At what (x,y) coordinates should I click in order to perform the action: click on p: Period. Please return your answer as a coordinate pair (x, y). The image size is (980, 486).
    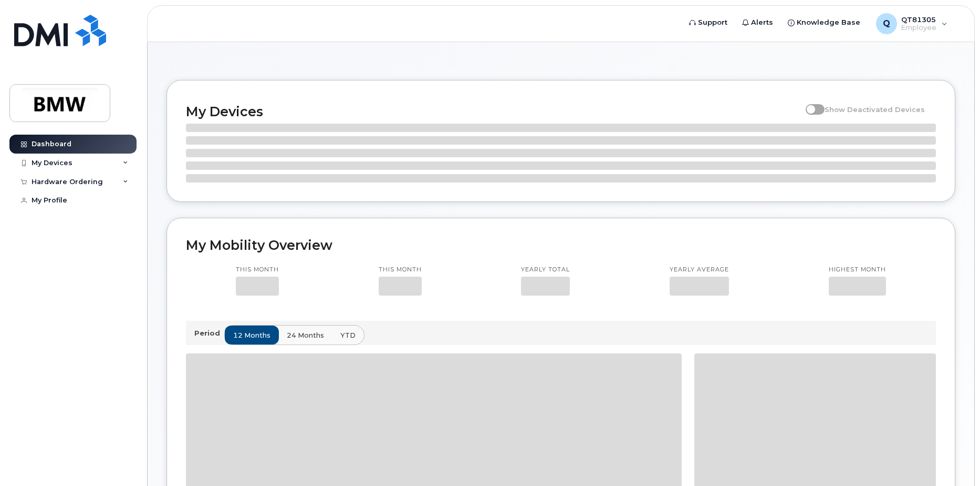
    Looking at the image, I should click on (209, 333).